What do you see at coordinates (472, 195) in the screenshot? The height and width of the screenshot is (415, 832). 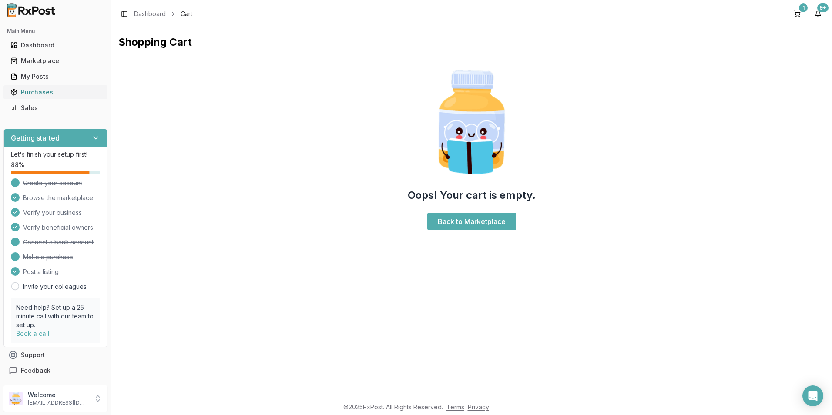 I see `h2: Oops! Your cart is empty.` at bounding box center [472, 195].